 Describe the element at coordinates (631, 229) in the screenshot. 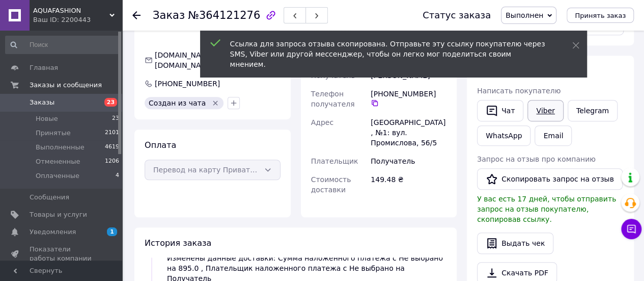

I see `button: Чат с покупателем` at that location.